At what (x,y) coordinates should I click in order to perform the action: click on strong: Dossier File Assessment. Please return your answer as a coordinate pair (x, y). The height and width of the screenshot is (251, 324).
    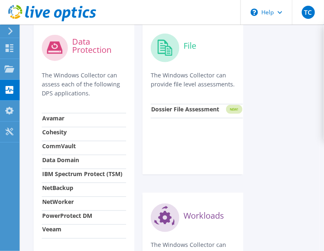
    Looking at the image, I should click on (185, 109).